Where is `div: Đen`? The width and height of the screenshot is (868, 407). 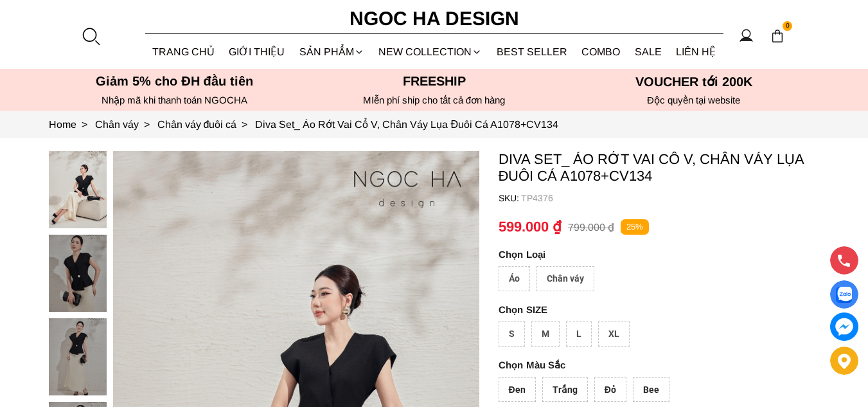
div: Đen is located at coordinates (518, 390).